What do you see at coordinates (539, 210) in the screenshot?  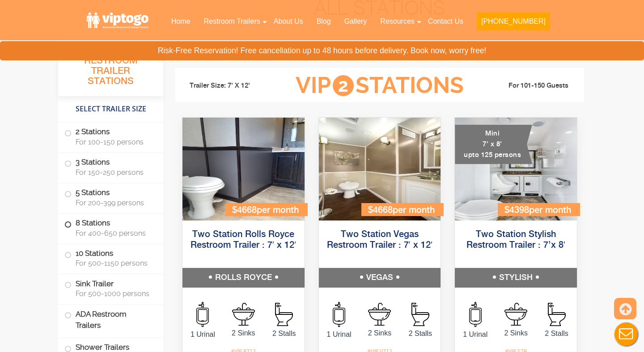 I see `div: $4398` at bounding box center [539, 210].